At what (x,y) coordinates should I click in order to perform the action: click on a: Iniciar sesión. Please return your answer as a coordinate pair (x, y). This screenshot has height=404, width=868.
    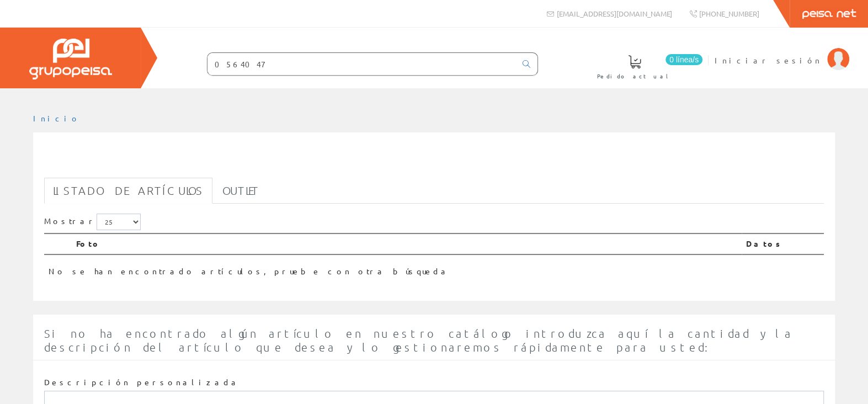
    Looking at the image, I should click on (782, 51).